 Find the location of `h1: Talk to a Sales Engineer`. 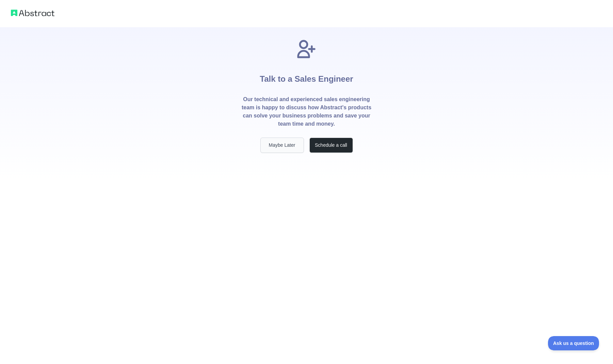

h1: Talk to a Sales Engineer is located at coordinates (306, 77).